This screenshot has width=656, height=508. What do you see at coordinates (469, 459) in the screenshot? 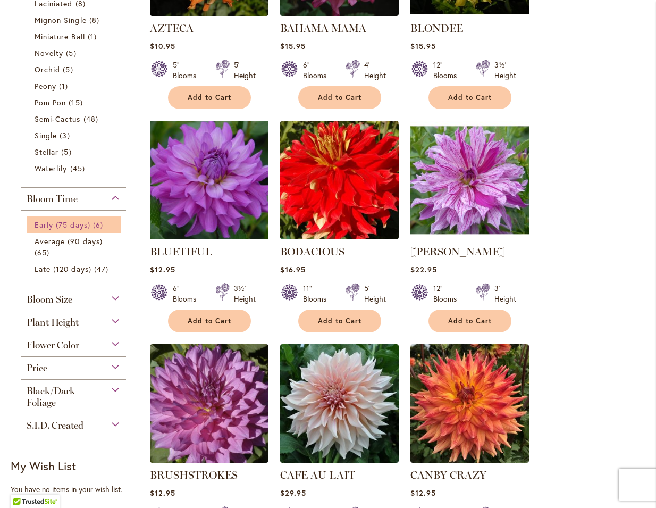
I see `a: Canby Crazy` at bounding box center [469, 459].